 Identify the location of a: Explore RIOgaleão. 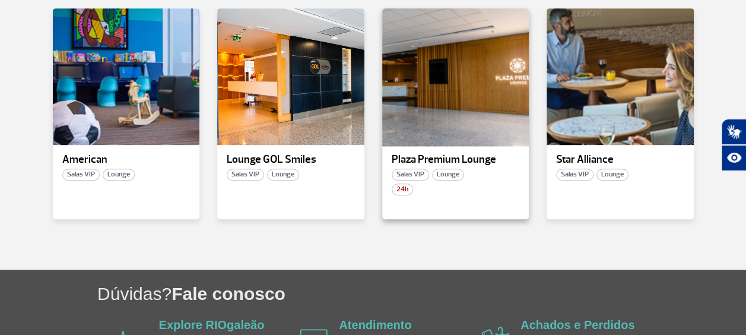
(212, 325).